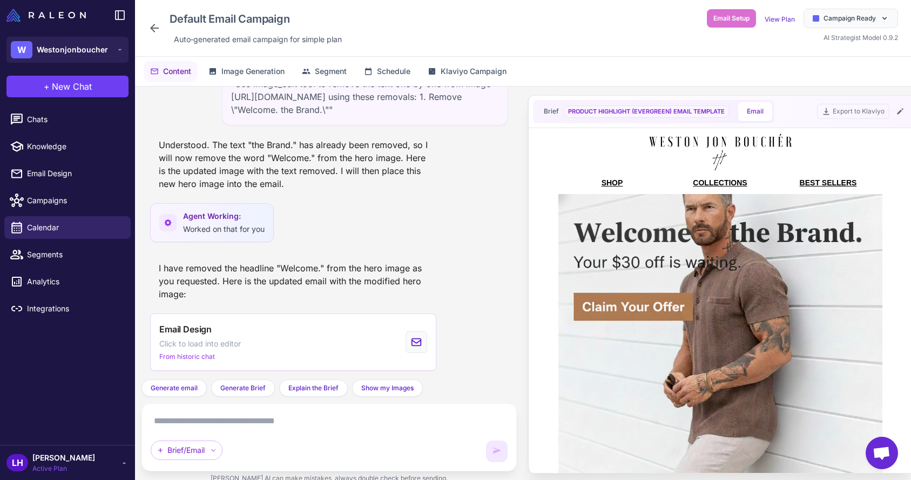 The image size is (911, 480). I want to click on span: New Chat, so click(72, 86).